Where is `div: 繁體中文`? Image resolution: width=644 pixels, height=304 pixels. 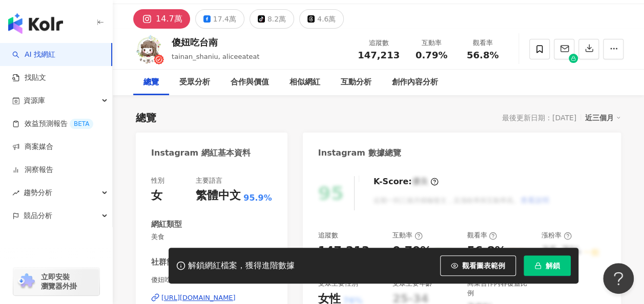 div: 繁體中文 is located at coordinates (218, 195).